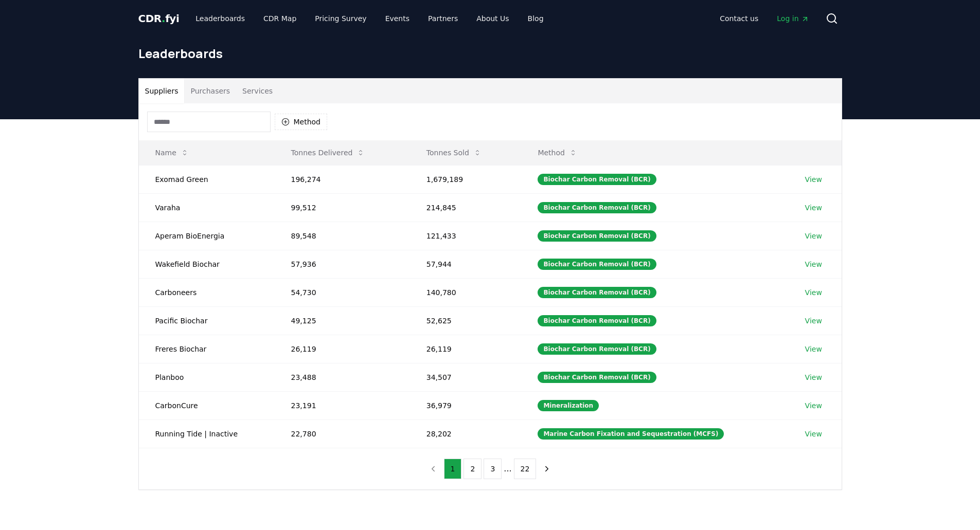  I want to click on td: 1,679,189, so click(466, 179).